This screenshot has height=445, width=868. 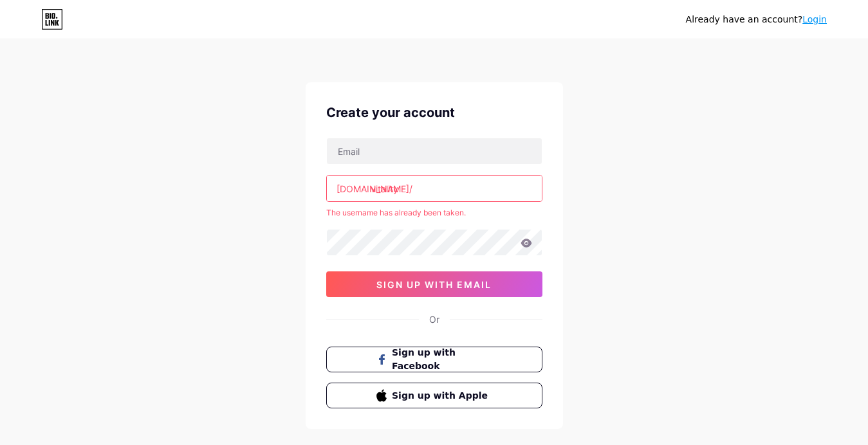 I want to click on div: Or, so click(x=434, y=319).